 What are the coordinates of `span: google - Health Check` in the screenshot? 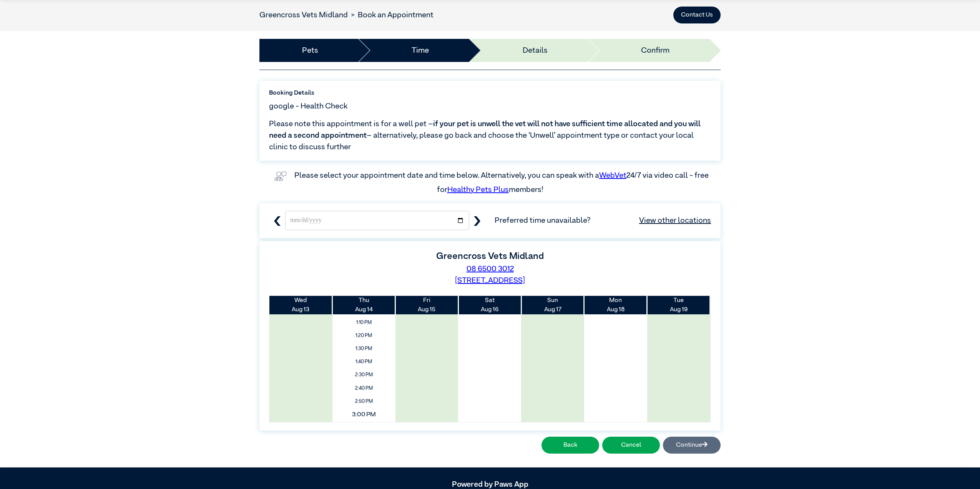 It's located at (308, 107).